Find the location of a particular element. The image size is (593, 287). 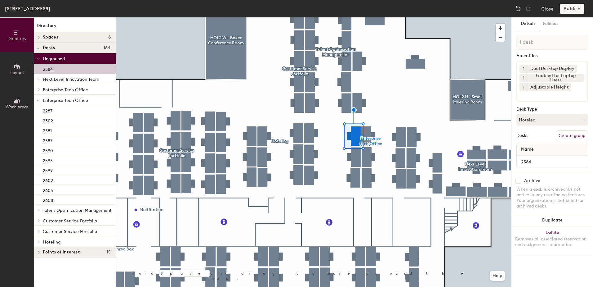

p: 2599 is located at coordinates (48, 169).